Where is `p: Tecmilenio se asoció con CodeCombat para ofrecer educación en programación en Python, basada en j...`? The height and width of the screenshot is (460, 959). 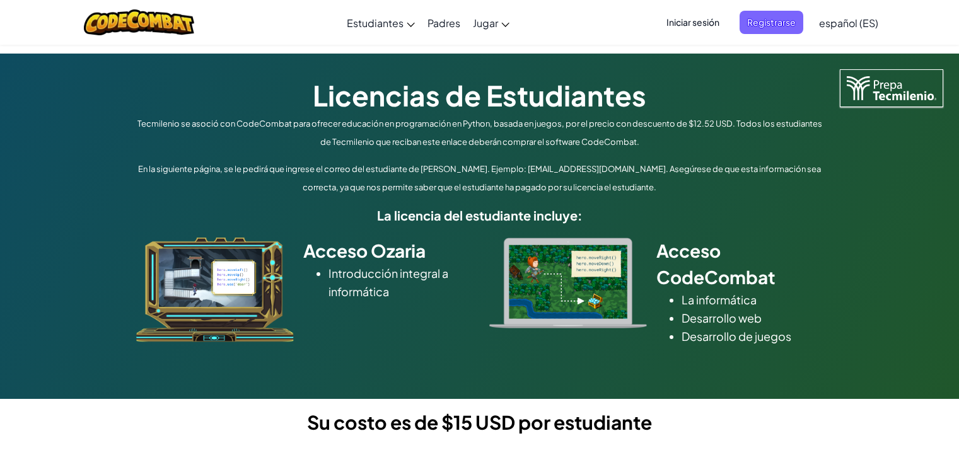 p: Tecmilenio se asoció con CodeCombat para ofrecer educación en programación en Python, basada en j... is located at coordinates (480, 133).